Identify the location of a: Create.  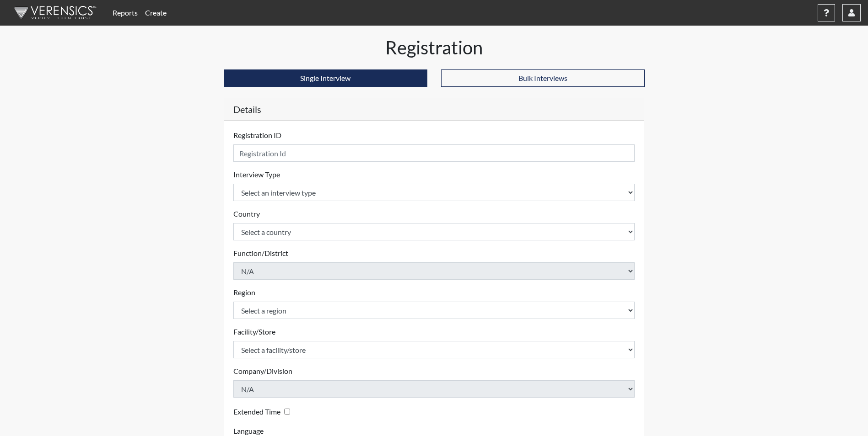
(156, 13).